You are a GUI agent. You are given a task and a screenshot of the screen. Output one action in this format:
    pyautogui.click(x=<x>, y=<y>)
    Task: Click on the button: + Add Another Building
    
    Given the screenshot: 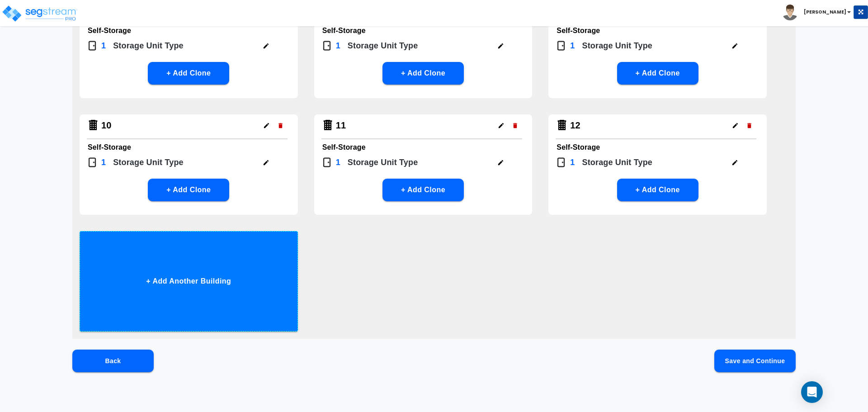 What is the action you would take?
    pyautogui.click(x=188, y=281)
    